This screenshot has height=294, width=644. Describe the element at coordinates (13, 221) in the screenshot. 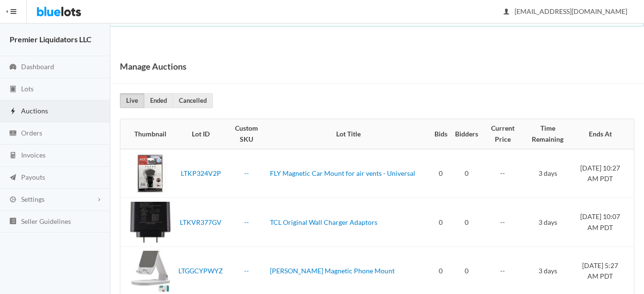

I see `ion-icon: list box` at that location.